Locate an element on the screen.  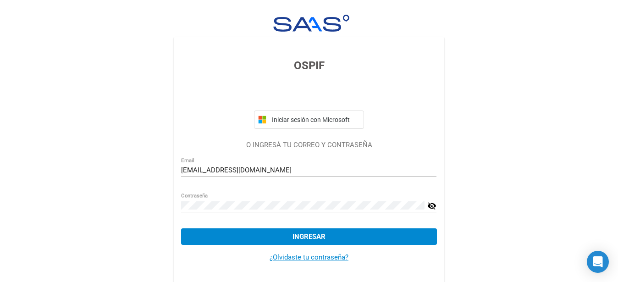
span: Iniciar sesión con Microsoft is located at coordinates (315, 120).